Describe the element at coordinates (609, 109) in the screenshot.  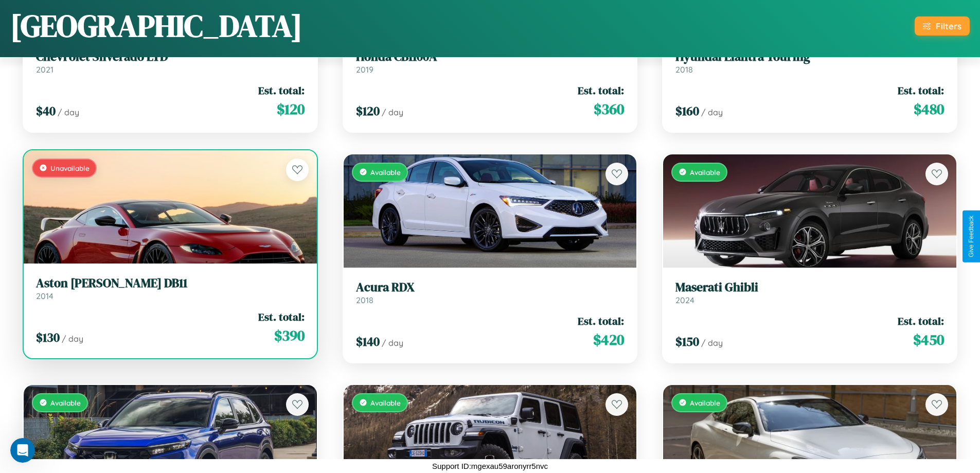
I see `span: $ 360` at that location.